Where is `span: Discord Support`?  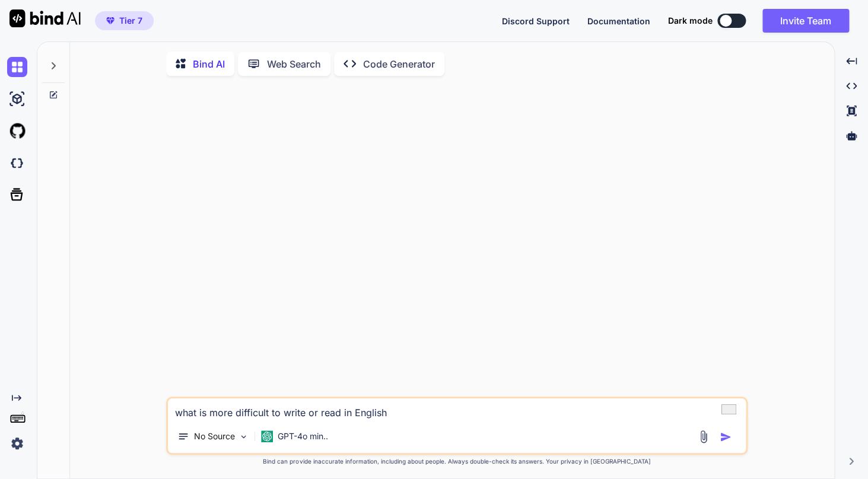 span: Discord Support is located at coordinates (536, 21).